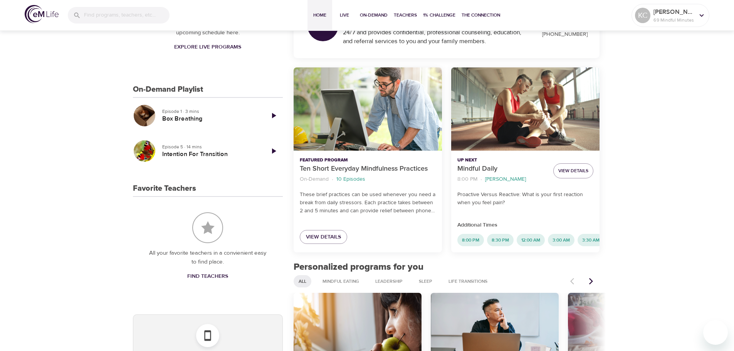  What do you see at coordinates (591, 240) in the screenshot?
I see `span: 3:30 AM` at bounding box center [591, 240].